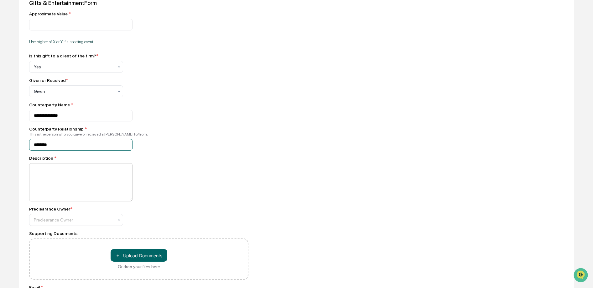 The width and height of the screenshot is (593, 288). Describe the element at coordinates (139, 42) in the screenshot. I see `p: Use higher of X or Y if a sporting event` at that location.